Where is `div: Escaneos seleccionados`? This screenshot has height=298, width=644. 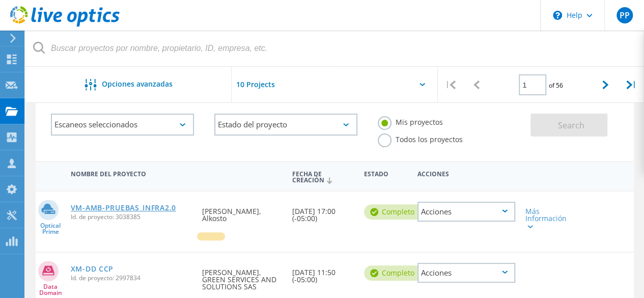 div: Escaneos seleccionados is located at coordinates (122, 124).